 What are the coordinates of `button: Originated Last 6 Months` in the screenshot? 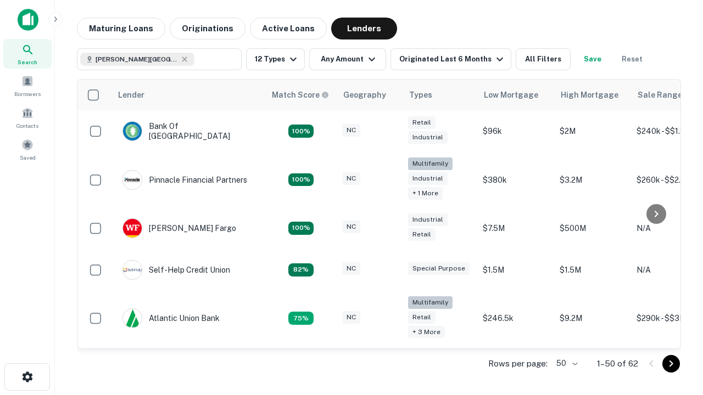 It's located at (451, 59).